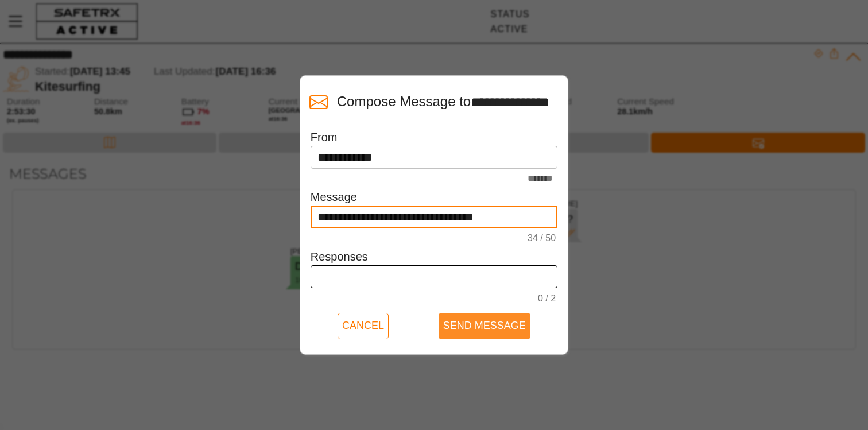 The height and width of the screenshot is (430, 868). Describe the element at coordinates (544, 298) in the screenshot. I see `div: 0 / 2` at that location.